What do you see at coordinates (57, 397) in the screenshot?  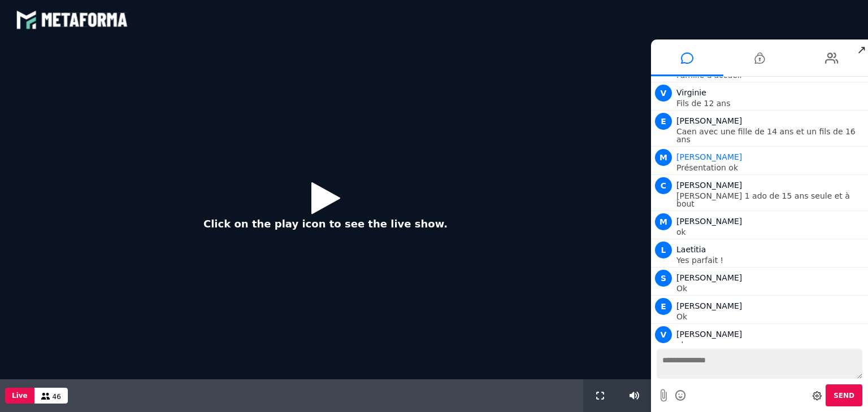 I see `span: 46` at bounding box center [57, 397].